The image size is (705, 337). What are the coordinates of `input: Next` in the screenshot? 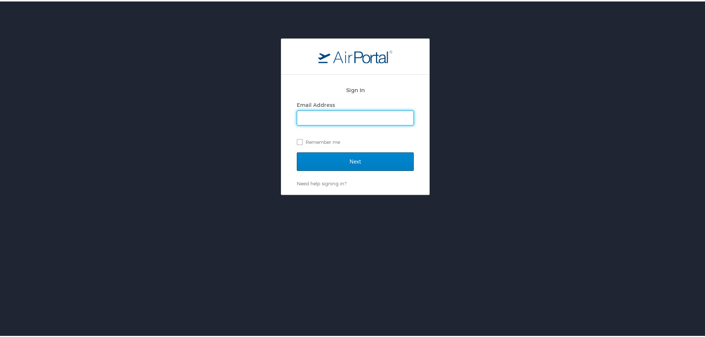 It's located at (355, 160).